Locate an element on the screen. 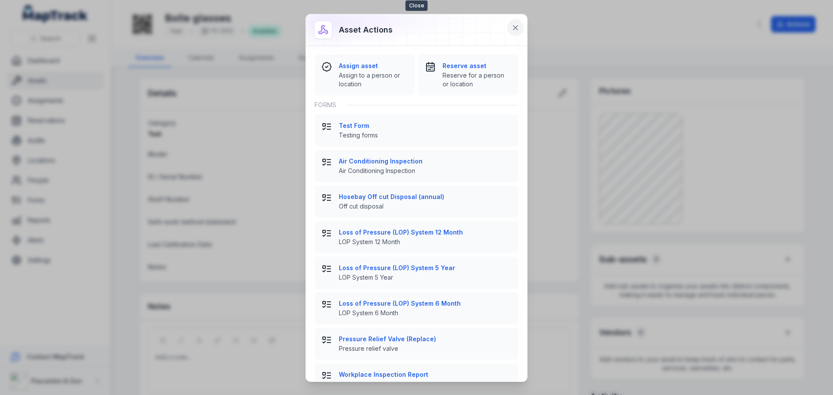  strong: Workplace Inspection Report is located at coordinates (425, 375).